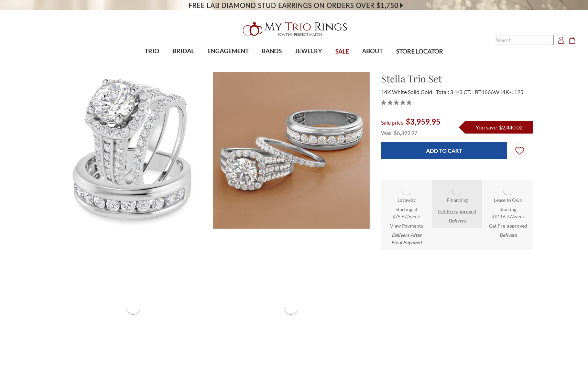 This screenshot has height=367, width=588. Describe the element at coordinates (457, 200) in the screenshot. I see `strong: Financing` at that location.